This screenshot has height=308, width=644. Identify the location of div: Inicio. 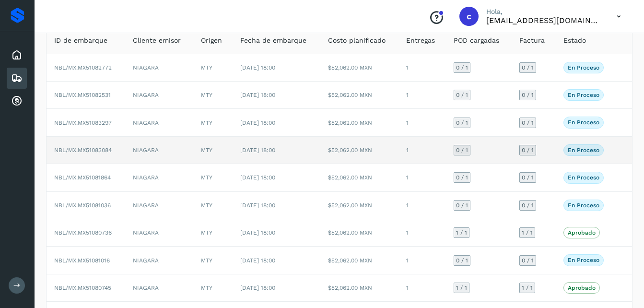
(17, 55).